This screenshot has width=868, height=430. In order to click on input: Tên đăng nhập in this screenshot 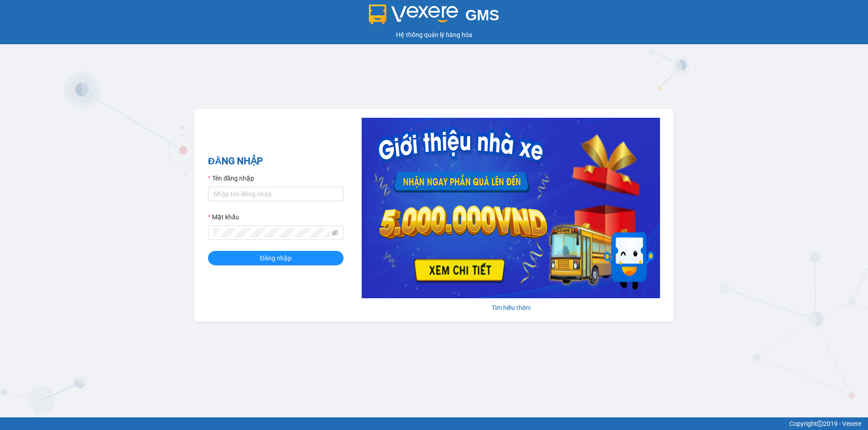, I will do `click(276, 194)`.